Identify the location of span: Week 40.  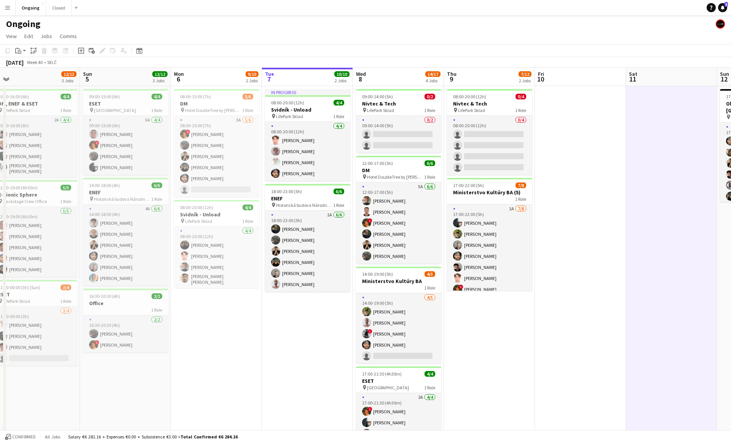
(35, 62).